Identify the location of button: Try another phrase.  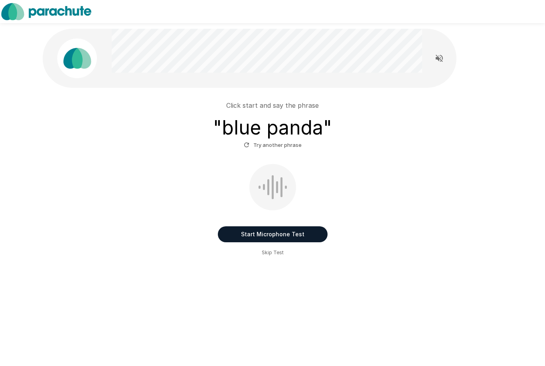
(273, 145).